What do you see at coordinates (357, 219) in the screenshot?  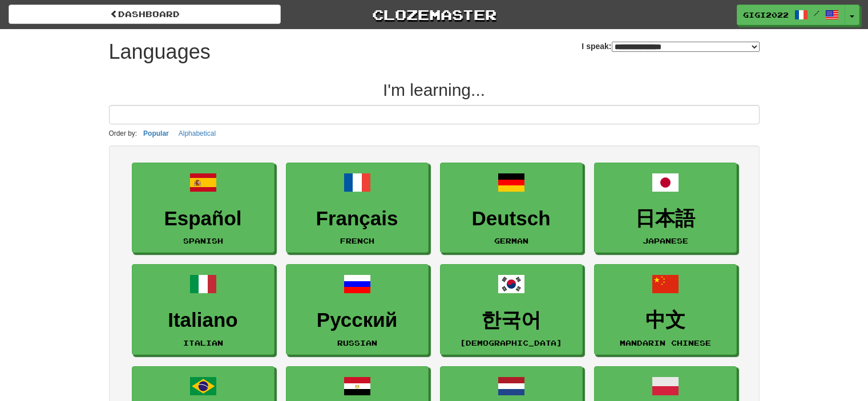 I see `h3: Français` at bounding box center [357, 219].